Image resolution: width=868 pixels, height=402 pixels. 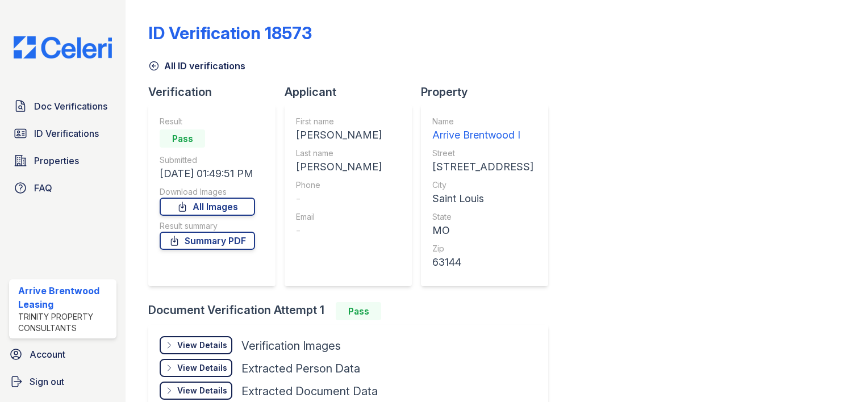 What do you see at coordinates (207, 160) in the screenshot?
I see `div: Submitted` at bounding box center [207, 160].